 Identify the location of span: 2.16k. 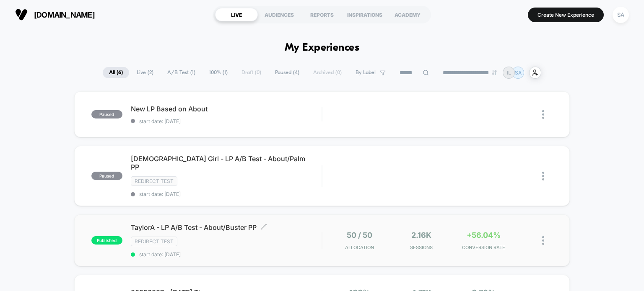
(421, 235).